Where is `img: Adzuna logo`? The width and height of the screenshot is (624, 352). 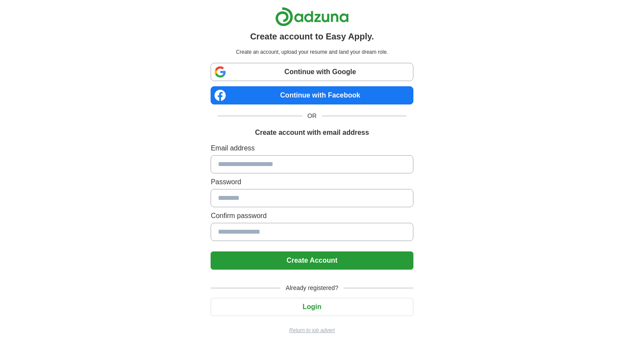 img: Adzuna logo is located at coordinates (312, 16).